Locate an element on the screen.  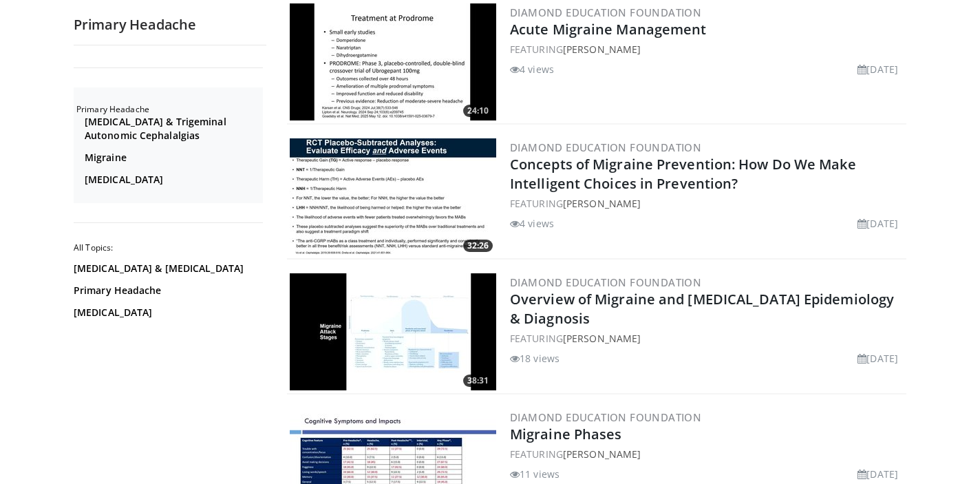
h2: All Topics: is located at coordinates (168, 248).